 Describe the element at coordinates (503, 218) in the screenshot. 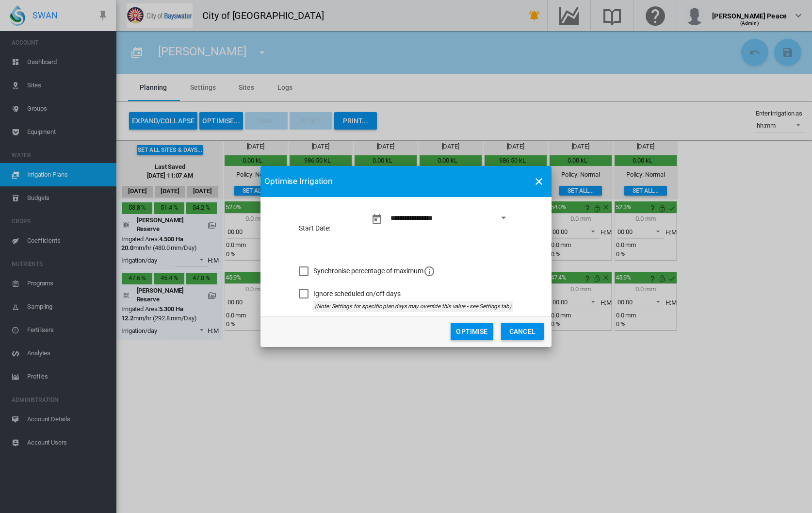

I see `button: Open calendar` at that location.